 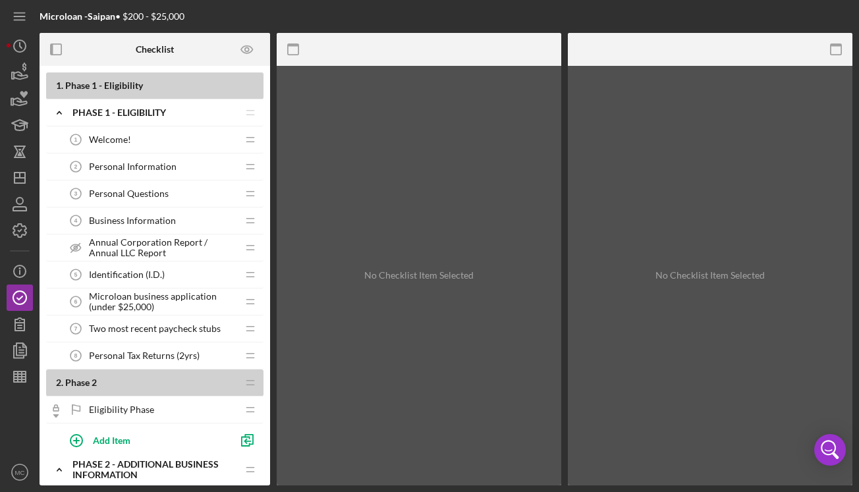 I want to click on span: Phase 1 - Eligibility, so click(x=104, y=85).